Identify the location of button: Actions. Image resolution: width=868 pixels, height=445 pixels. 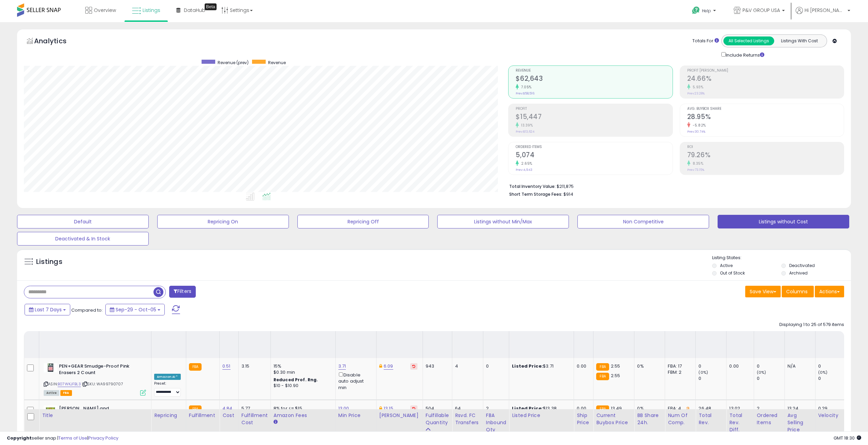
(830, 291).